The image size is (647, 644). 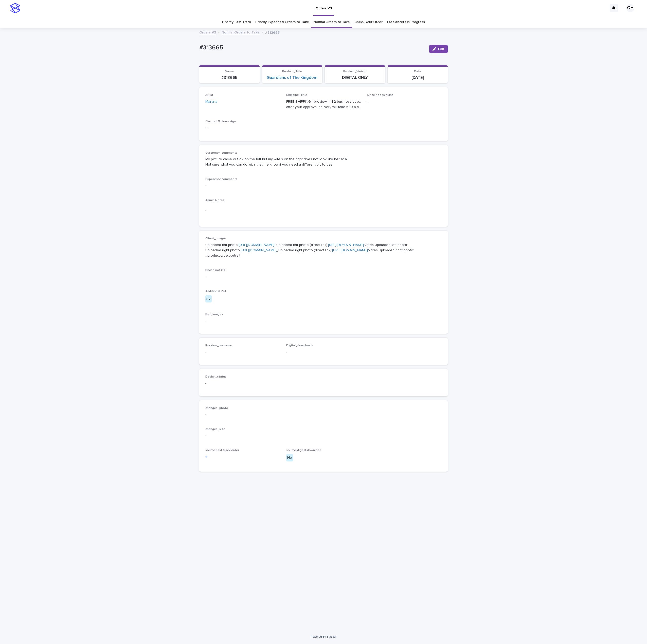 What do you see at coordinates (15, 8) in the screenshot?
I see `img: stacker-logo-s-only.png` at bounding box center [15, 8].